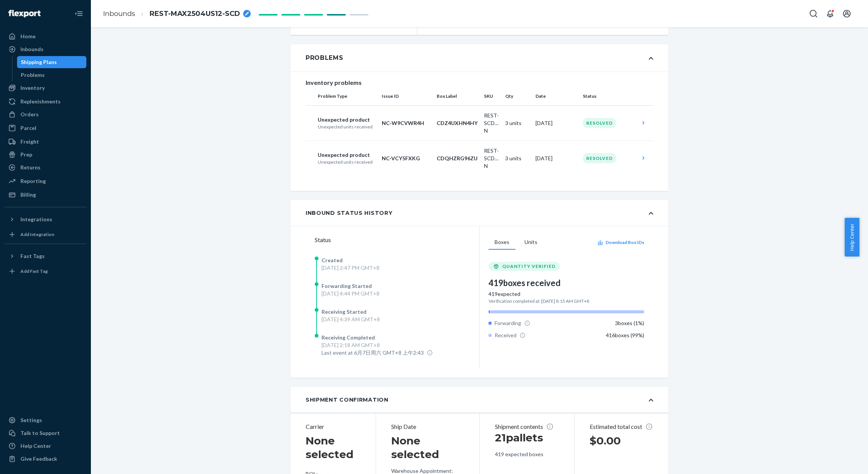  Describe the element at coordinates (406, 96) in the screenshot. I see `th: Issue ID` at that location.